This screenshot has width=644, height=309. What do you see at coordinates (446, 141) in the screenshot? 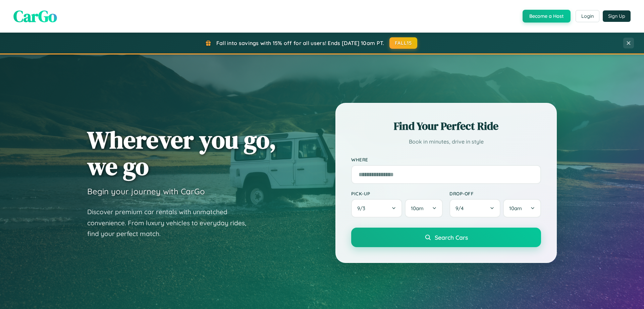
I see `p: Book in minutes, drive in style` at bounding box center [446, 141].